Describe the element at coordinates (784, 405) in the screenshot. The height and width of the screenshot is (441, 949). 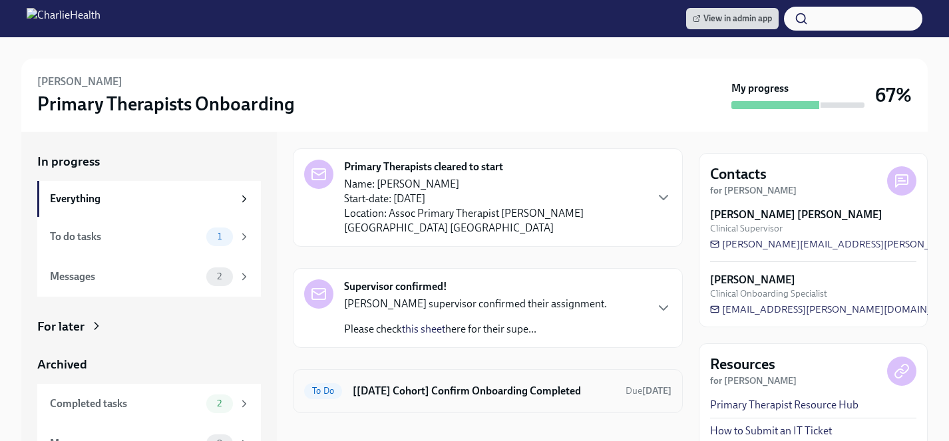
I see `a: Primary Therapist Resource Hub` at that location.